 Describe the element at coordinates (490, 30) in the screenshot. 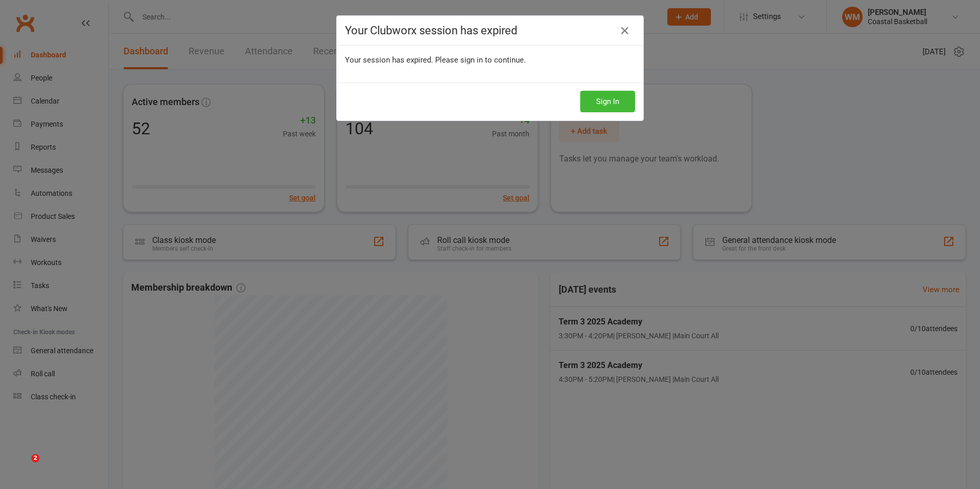

I see `h4: Your Clubworx session has expired` at that location.